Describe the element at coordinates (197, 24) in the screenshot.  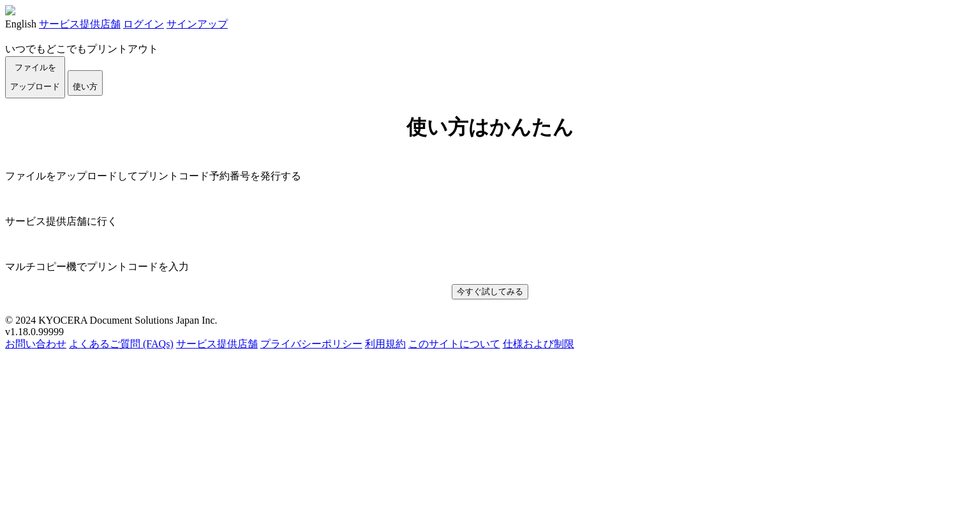
I see `a: サインアップ` at that location.